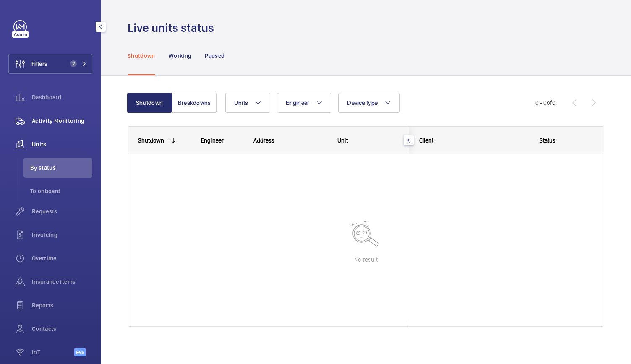 Image resolution: width=631 pixels, height=364 pixels. I want to click on h1: Live units status, so click(174, 28).